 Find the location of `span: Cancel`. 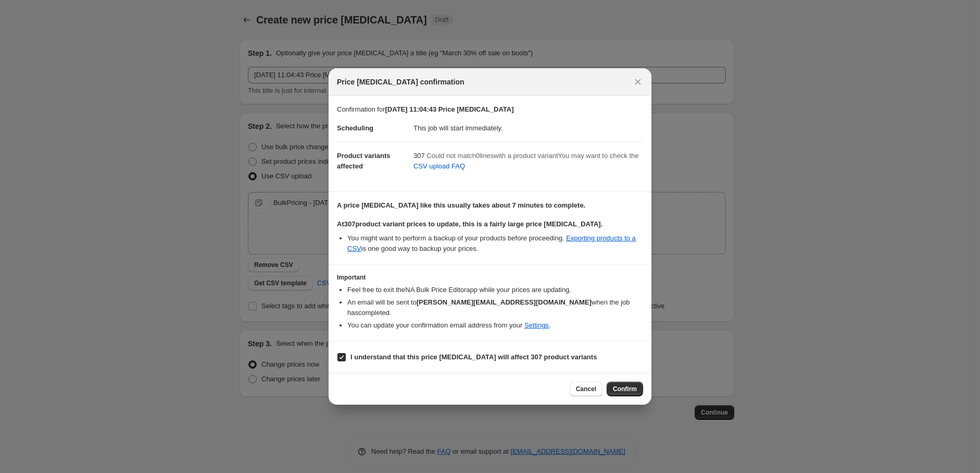

span: Cancel is located at coordinates (586, 389).